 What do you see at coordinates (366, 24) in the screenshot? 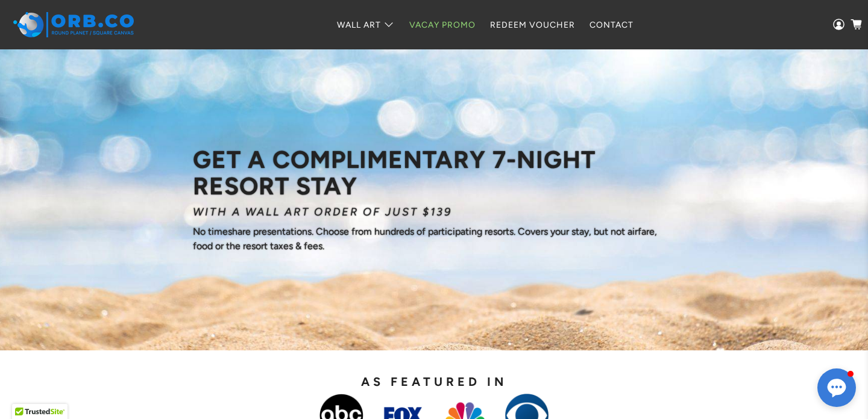
I see `a: Wall Art` at bounding box center [366, 24].